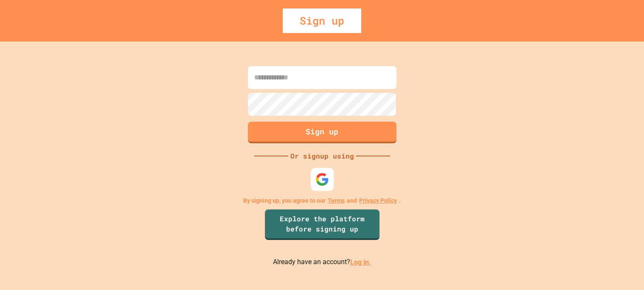  Describe the element at coordinates (322, 21) in the screenshot. I see `div: Sign up` at that location.